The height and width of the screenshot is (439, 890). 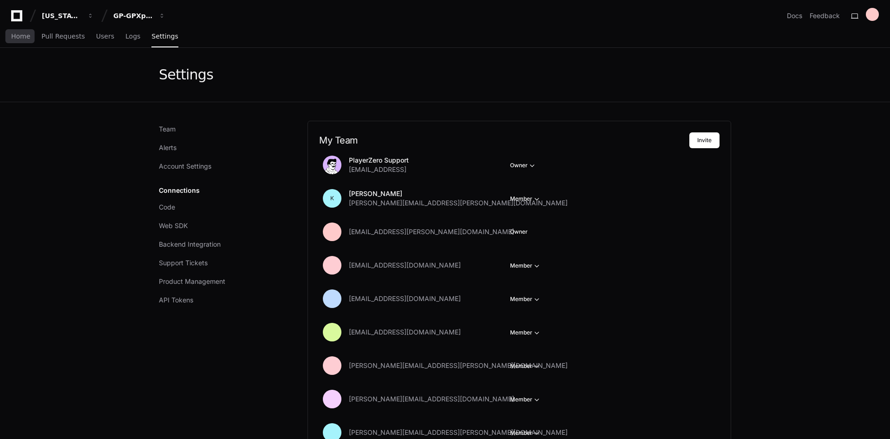 I want to click on a: Code, so click(x=220, y=207).